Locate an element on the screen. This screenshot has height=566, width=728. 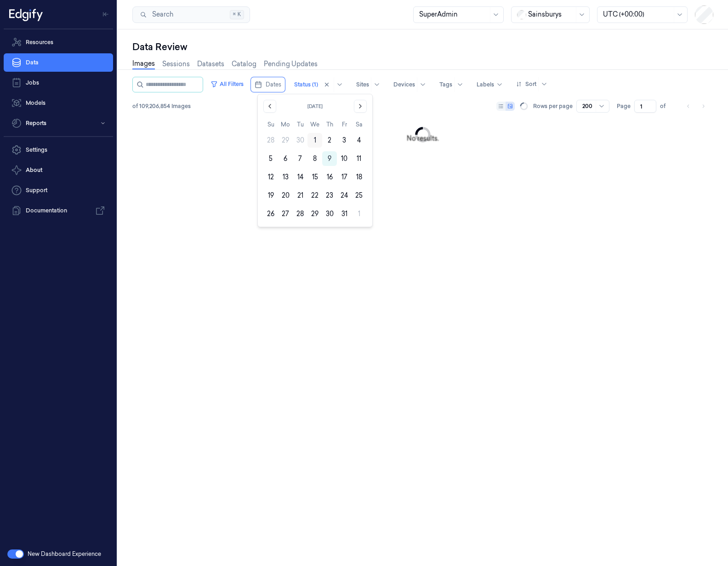
button: Monday, October 6th, 2025 is located at coordinates (285, 159).